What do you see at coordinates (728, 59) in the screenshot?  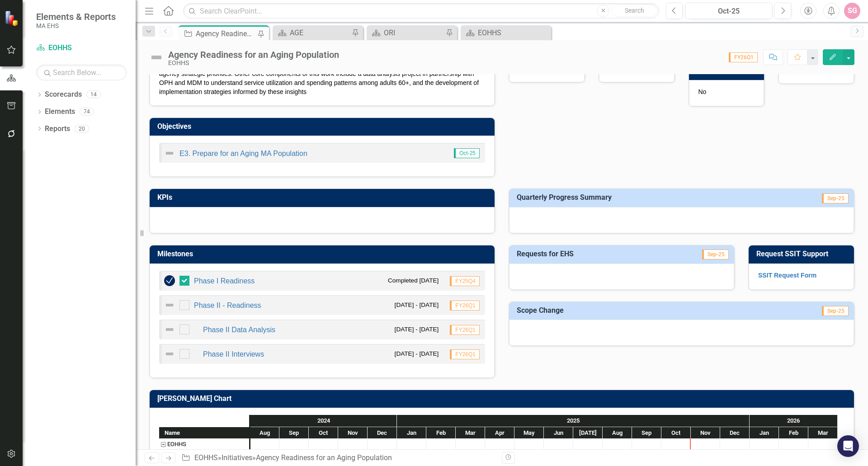 I see `h3: Are funds budgeted specifically for this initiative?` at bounding box center [728, 59].